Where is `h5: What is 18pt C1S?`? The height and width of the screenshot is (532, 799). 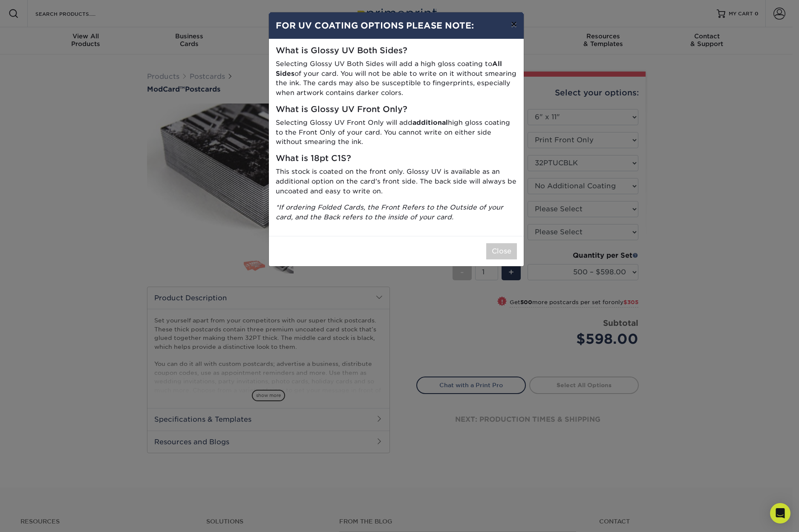 h5: What is 18pt C1S? is located at coordinates (397, 159).